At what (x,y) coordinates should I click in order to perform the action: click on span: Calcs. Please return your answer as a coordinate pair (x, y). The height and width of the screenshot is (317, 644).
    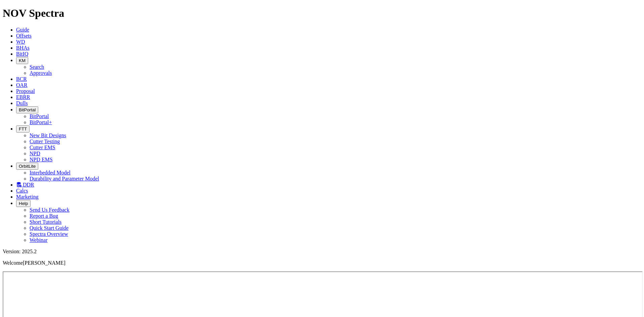
    Looking at the image, I should click on (22, 191).